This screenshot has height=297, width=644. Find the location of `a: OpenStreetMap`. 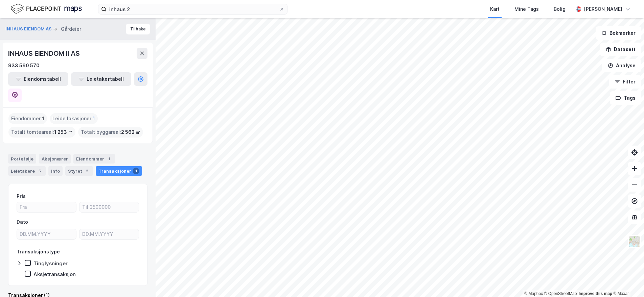

a: OpenStreetMap is located at coordinates (560, 293).